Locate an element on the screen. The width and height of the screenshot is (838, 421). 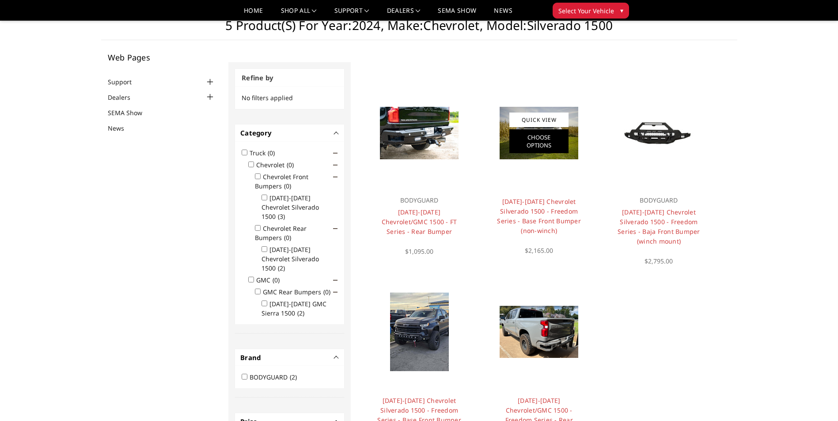
span: No filters applied is located at coordinates (267, 98).